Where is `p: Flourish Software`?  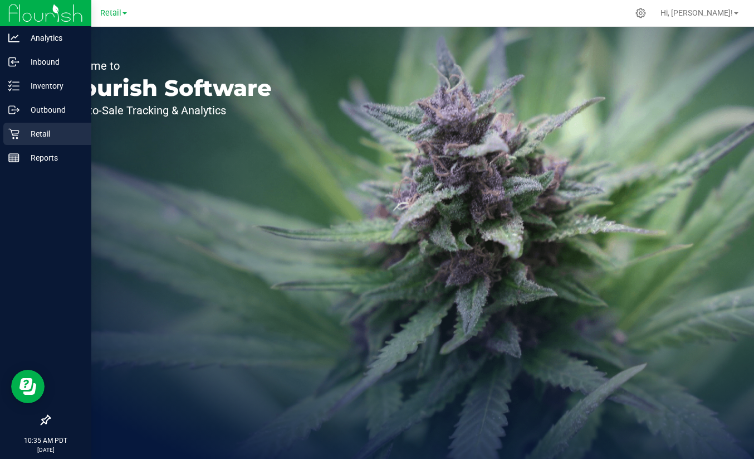
p: Flourish Software is located at coordinates (166, 88).